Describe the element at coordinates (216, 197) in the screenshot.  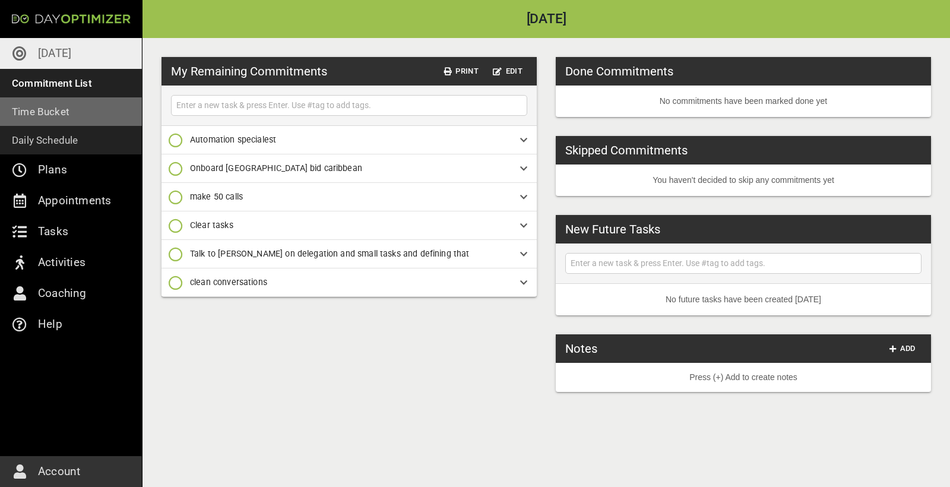
I see `span: make 50 calls` at that location.